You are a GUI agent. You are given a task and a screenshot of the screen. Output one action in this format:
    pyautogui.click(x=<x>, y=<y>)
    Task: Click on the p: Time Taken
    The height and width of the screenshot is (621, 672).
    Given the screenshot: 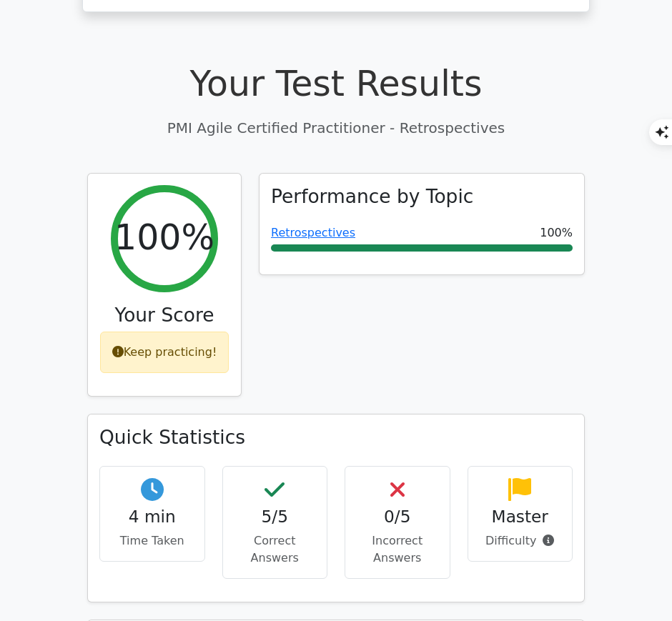 What is the action you would take?
    pyautogui.click(x=152, y=541)
    